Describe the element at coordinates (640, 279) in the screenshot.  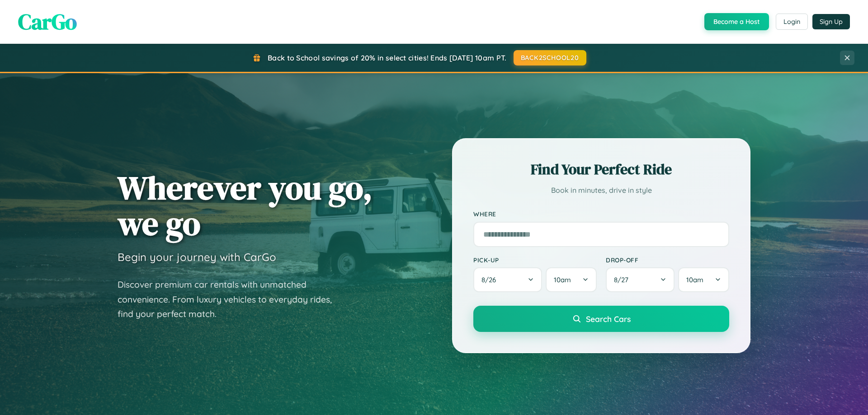
I see `button: 8/27` at that location.